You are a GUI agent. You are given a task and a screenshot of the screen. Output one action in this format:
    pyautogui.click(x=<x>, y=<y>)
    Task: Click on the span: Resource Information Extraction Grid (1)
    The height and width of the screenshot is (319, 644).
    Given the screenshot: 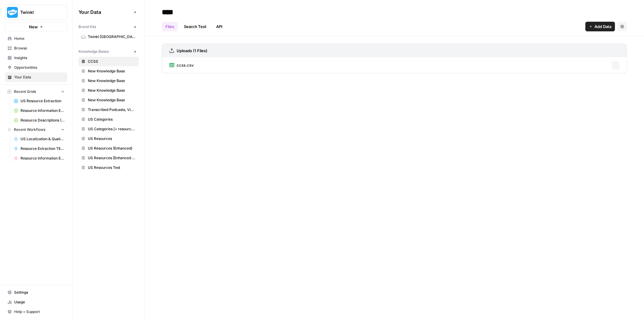 What is the action you would take?
    pyautogui.click(x=43, y=111)
    